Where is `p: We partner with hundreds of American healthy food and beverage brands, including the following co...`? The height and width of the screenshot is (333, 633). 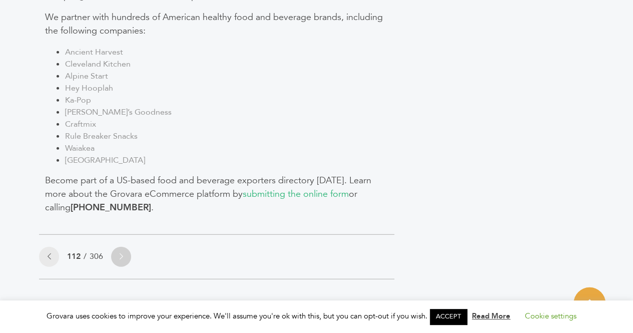
p: We partner with hundreds of American healthy food and beverage brands, including the following co... is located at coordinates (217, 25).